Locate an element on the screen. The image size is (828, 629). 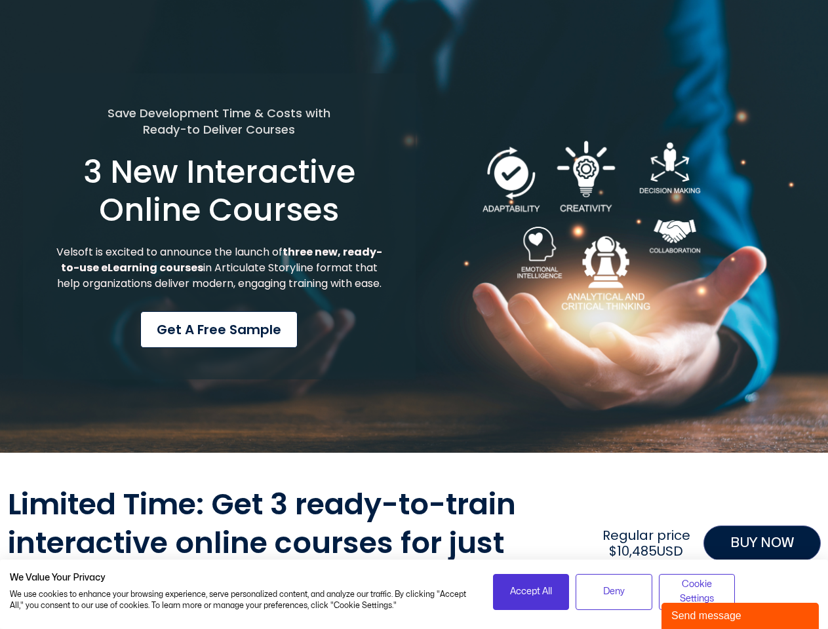
h1: 3 New Interactive Online Courses is located at coordinates (219, 191).